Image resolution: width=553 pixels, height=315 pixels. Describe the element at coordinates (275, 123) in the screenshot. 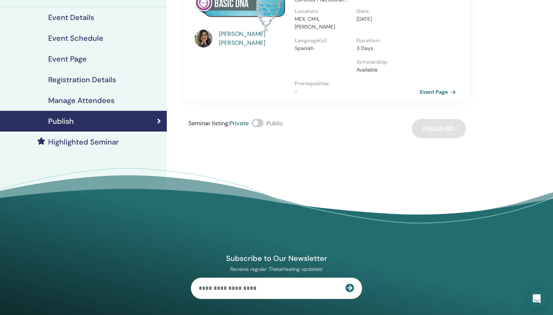

I see `span: Public` at that location.